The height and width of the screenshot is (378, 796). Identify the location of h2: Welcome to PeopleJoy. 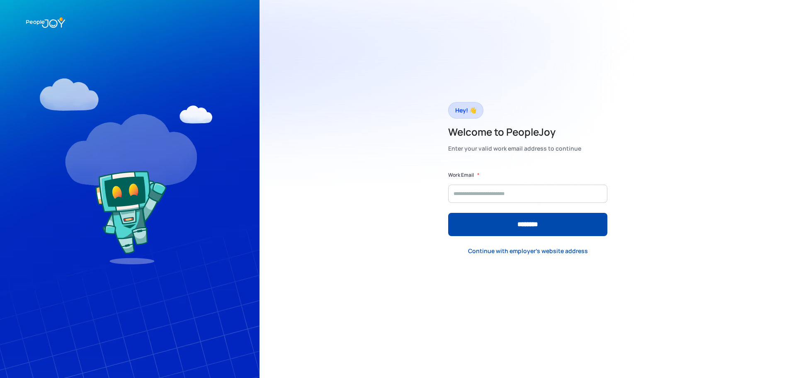
(515, 132).